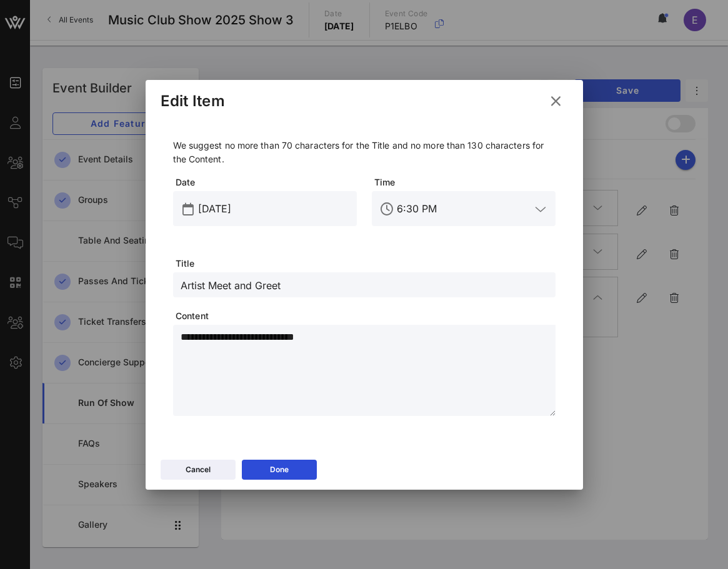 The width and height of the screenshot is (728, 569). What do you see at coordinates (198, 470) in the screenshot?
I see `button: Cancel` at bounding box center [198, 470].